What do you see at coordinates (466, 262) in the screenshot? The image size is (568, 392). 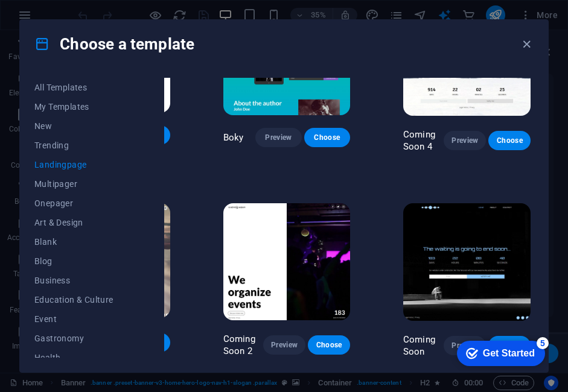 I see `img: Coming Soon` at bounding box center [466, 262].